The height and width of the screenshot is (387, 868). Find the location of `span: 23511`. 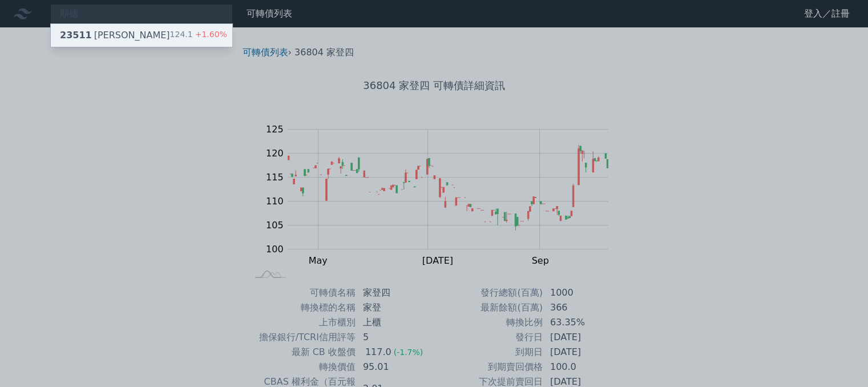

span: 23511 is located at coordinates (76, 35).